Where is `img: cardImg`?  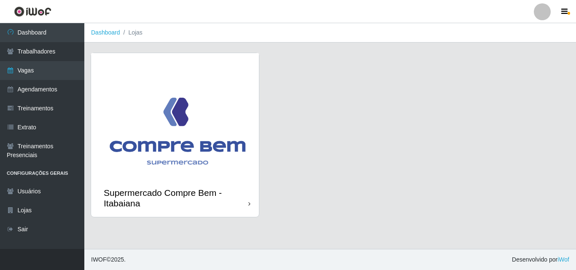
img: cardImg is located at coordinates (175, 116).